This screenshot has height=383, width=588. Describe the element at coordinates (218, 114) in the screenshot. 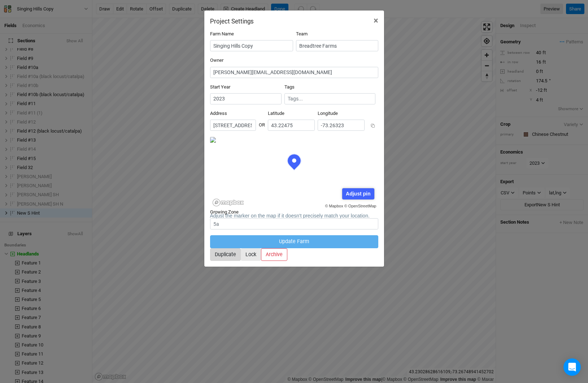

I see `label: Address` at that location.